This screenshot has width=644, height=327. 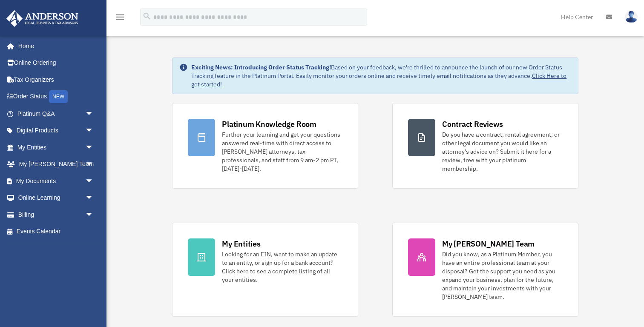 I want to click on a: Platinum Knowledge Room Further your learning and get your questions answered real-time with dire..., so click(x=265, y=145).